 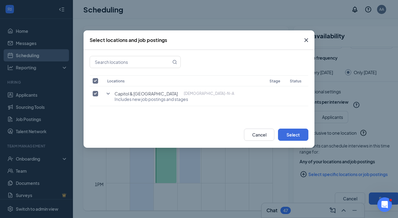 What do you see at coordinates (174, 62) in the screenshot?
I see `svg: MagnifyingGlass` at bounding box center [174, 62].